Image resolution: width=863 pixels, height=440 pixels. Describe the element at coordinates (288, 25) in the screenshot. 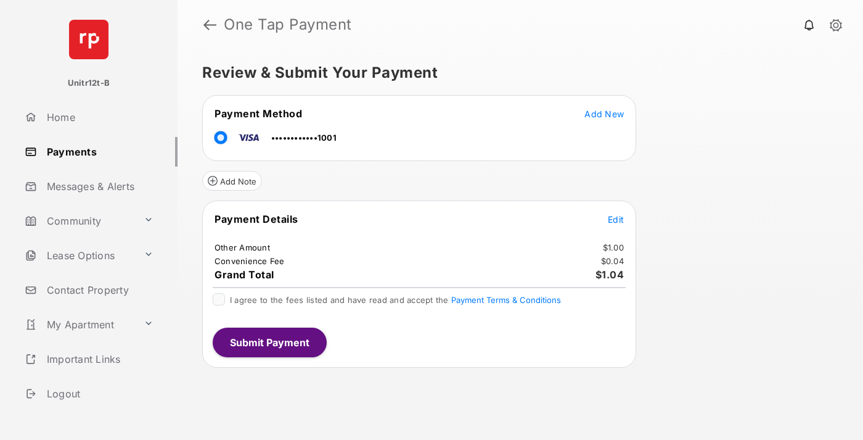

I see `strong: One Tap Payment` at that location.